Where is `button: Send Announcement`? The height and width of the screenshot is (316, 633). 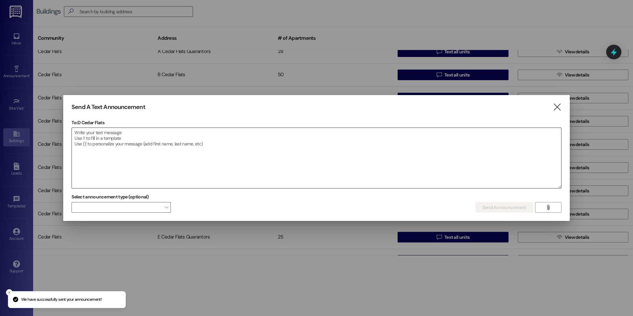
button: Send Announcement is located at coordinates (504, 207).